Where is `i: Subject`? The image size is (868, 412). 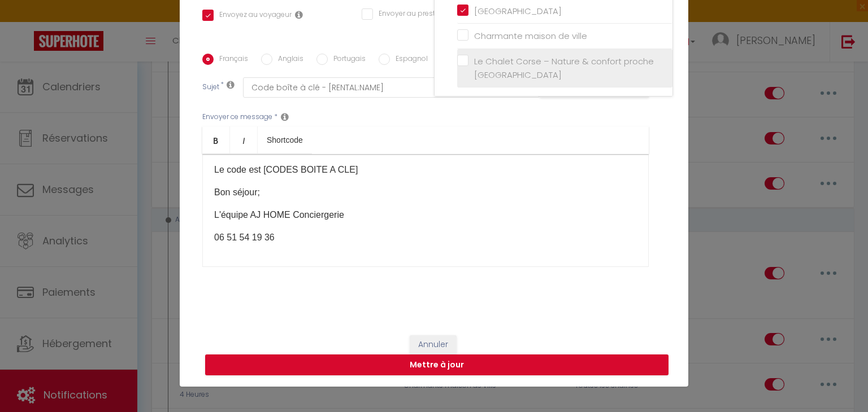 i: Subject is located at coordinates (231, 85).